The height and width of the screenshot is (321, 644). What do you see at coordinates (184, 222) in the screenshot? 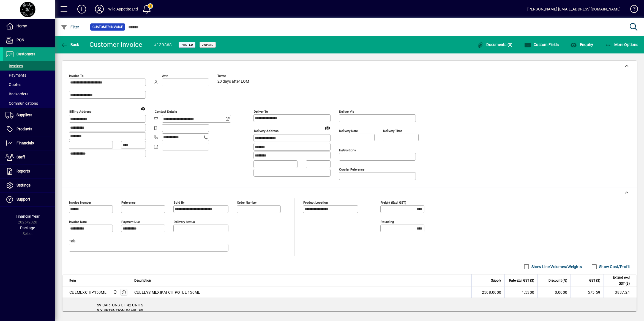
I see `mat-label: Delivery status` at bounding box center [184, 222].